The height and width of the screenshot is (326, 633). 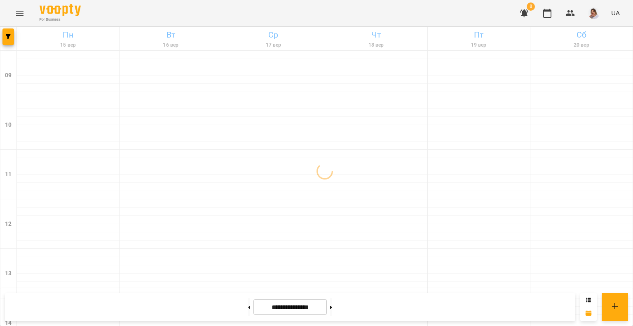 What do you see at coordinates (594, 13) in the screenshot?
I see `img: d332a1c3318355be326c790ed3ba89f4.jpg` at bounding box center [594, 13].